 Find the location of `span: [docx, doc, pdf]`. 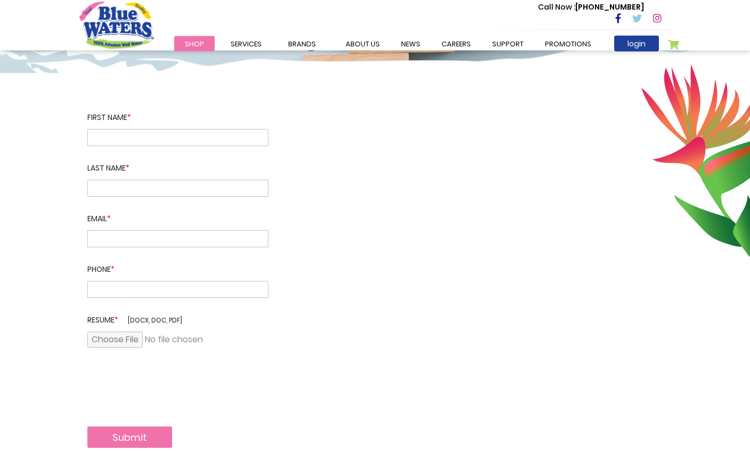

span: [docx, doc, pdf] is located at coordinates (155, 320).